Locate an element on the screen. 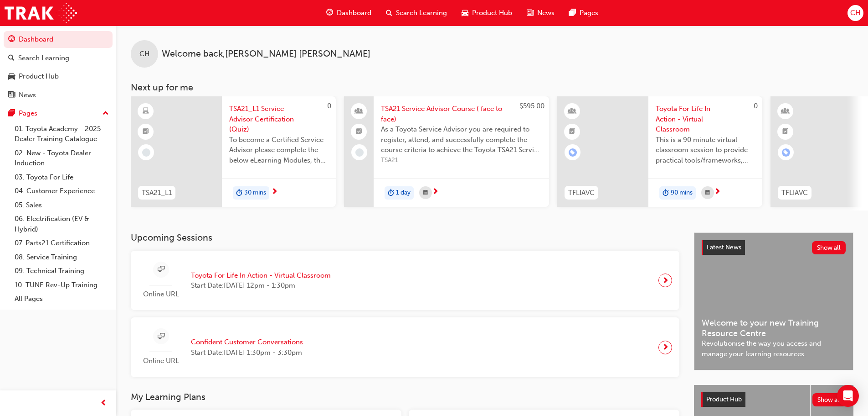  a: news-iconNews is located at coordinates (541, 13).